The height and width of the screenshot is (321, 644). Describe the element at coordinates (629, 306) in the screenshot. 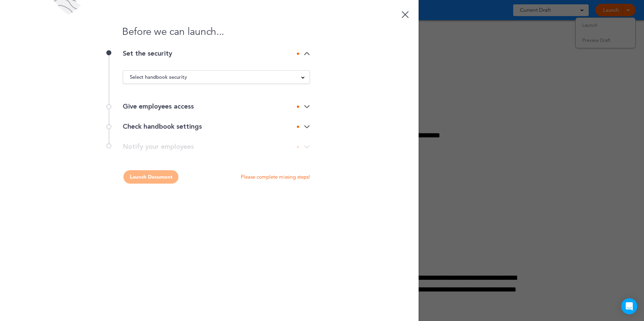

I see `div: Open Intercom Messenger` at that location.